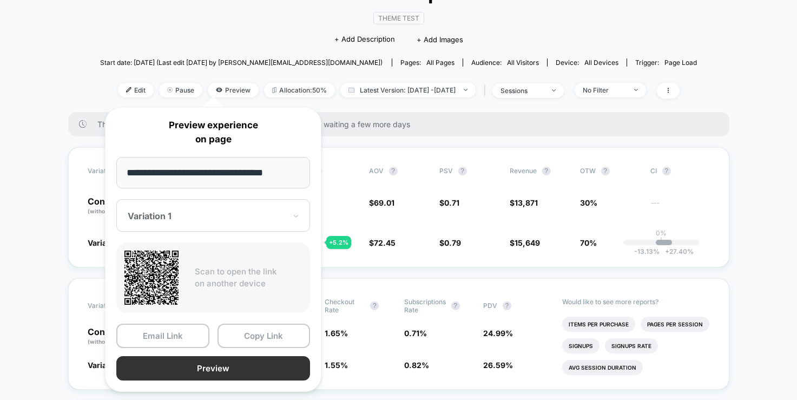 This screenshot has height=400, width=797. I want to click on p: 0%, so click(661, 233).